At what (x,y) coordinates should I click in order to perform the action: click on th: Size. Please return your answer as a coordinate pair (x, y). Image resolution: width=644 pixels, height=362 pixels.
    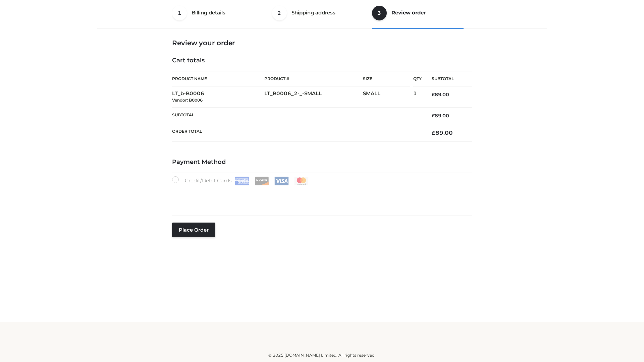
    Looking at the image, I should click on (386, 79).